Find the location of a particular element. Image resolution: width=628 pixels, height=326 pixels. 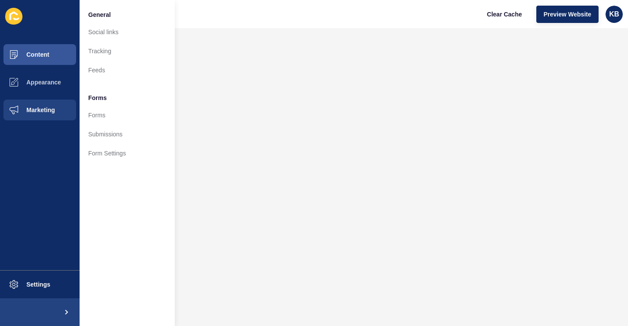

a: Feeds is located at coordinates (127, 70).